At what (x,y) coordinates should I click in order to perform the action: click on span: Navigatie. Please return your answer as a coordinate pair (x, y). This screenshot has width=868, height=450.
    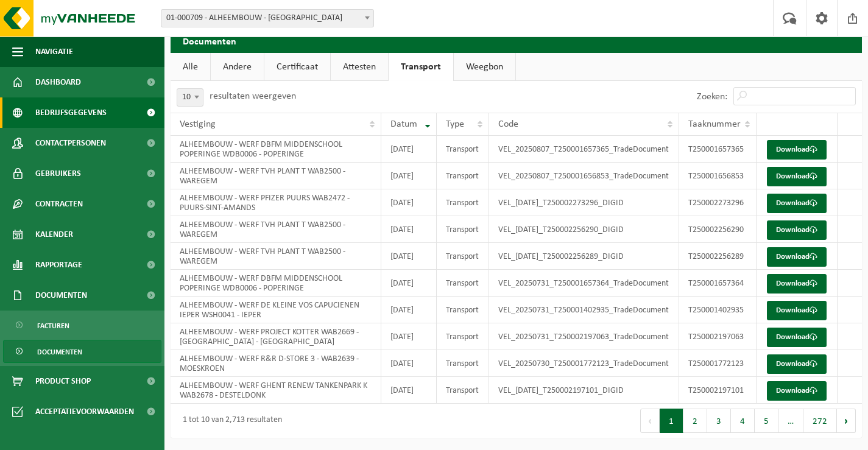
    Looking at the image, I should click on (54, 52).